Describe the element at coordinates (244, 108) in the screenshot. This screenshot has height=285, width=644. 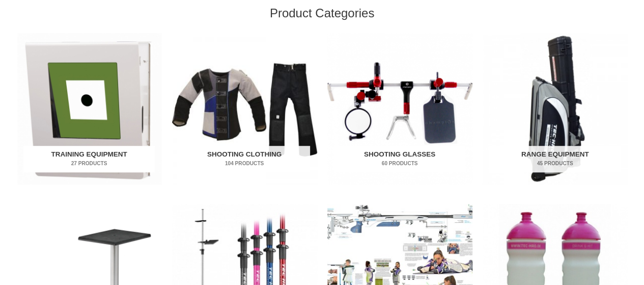
I see `img: Shooting Clothing` at that location.